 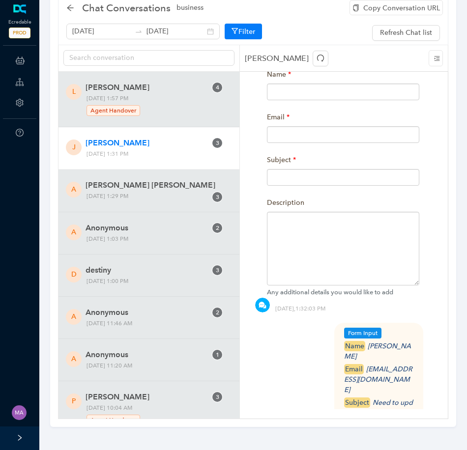 What do you see at coordinates (101, 31) in the screenshot?
I see `input: Start date` at bounding box center [101, 31].